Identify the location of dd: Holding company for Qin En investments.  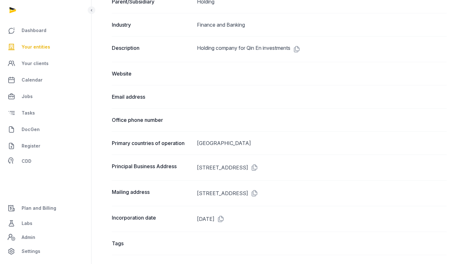
(322, 49).